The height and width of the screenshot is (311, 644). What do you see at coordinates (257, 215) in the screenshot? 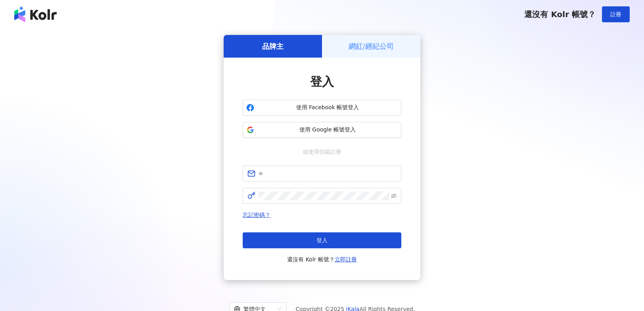
I see `a: 忘記密碼？` at bounding box center [257, 215].